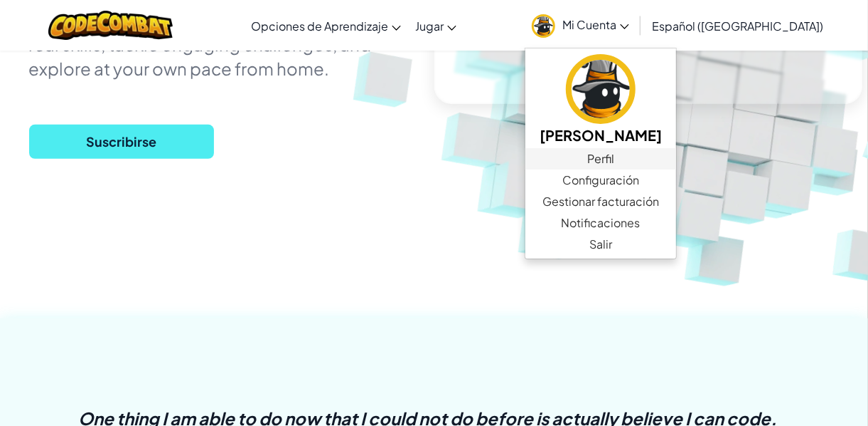 The width and height of the screenshot is (868, 426). What do you see at coordinates (110, 25) in the screenshot?
I see `a: CodeCombat logo` at bounding box center [110, 25].